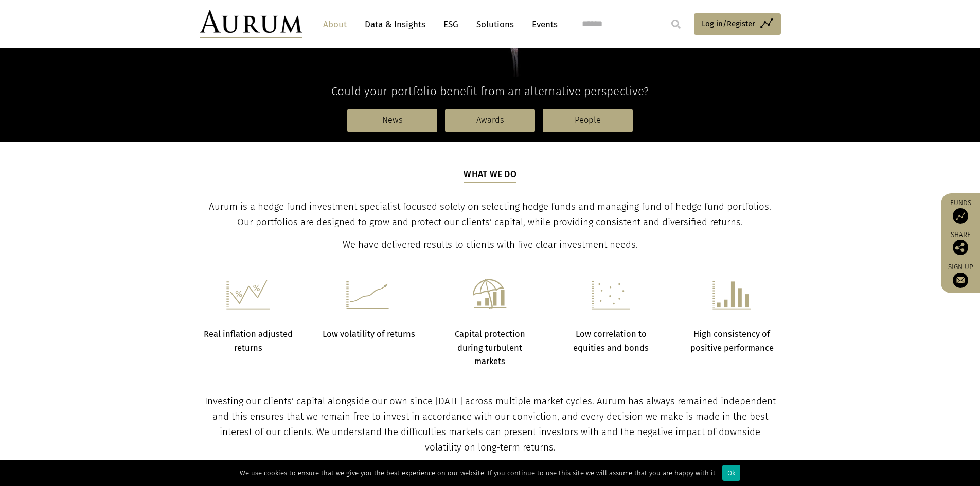 The image size is (980, 486). I want to click on a: Awards, so click(490, 120).